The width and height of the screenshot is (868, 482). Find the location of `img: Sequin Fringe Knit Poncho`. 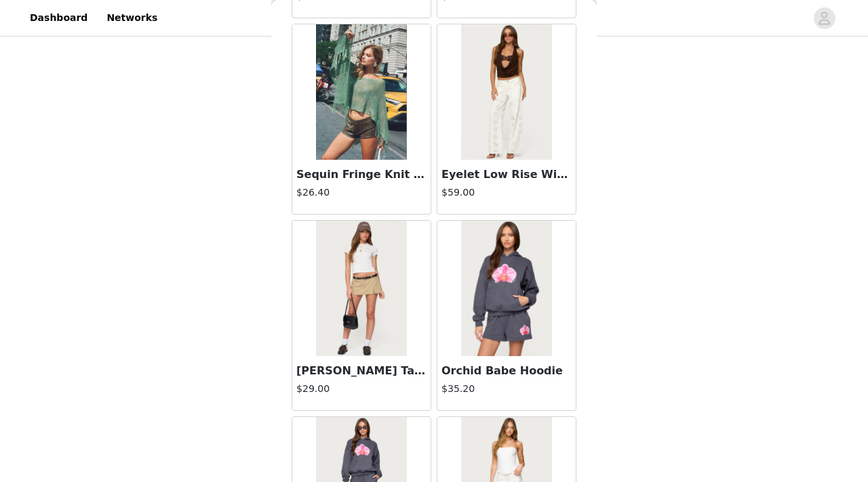

img: Sequin Fringe Knit Poncho is located at coordinates (360, 92).